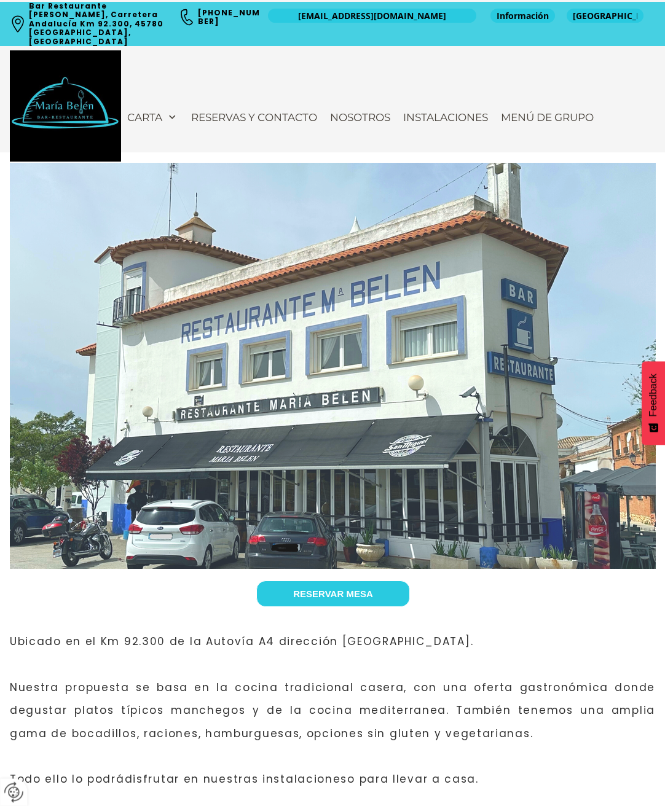 This screenshot has height=806, width=665. What do you see at coordinates (254, 117) in the screenshot?
I see `a: Reservas y contacto` at bounding box center [254, 117].